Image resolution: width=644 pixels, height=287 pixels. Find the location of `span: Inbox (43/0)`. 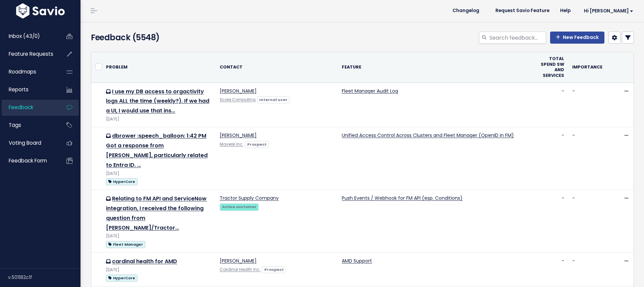

span: Inbox (43/0) is located at coordinates (24, 36).